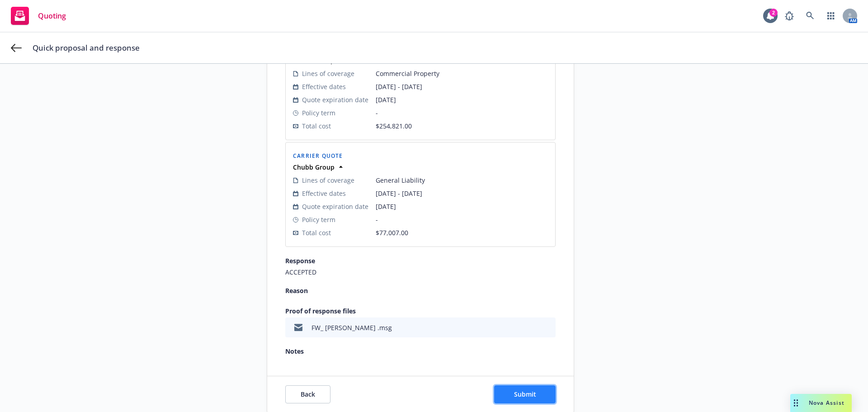 Image resolution: width=868 pixels, height=412 pixels. What do you see at coordinates (308, 394) in the screenshot?
I see `span: Back` at bounding box center [308, 394].